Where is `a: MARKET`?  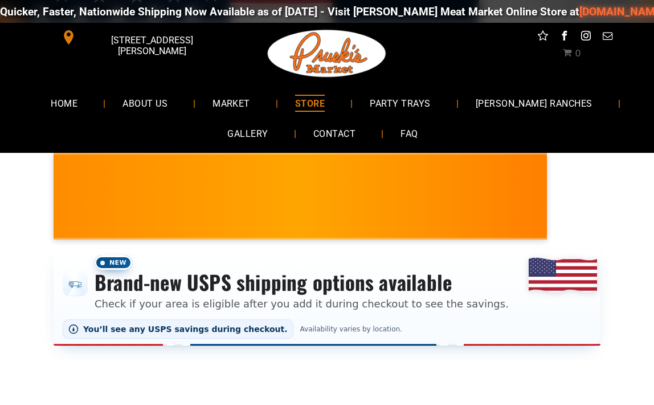 a: MARKET is located at coordinates (231, 103).